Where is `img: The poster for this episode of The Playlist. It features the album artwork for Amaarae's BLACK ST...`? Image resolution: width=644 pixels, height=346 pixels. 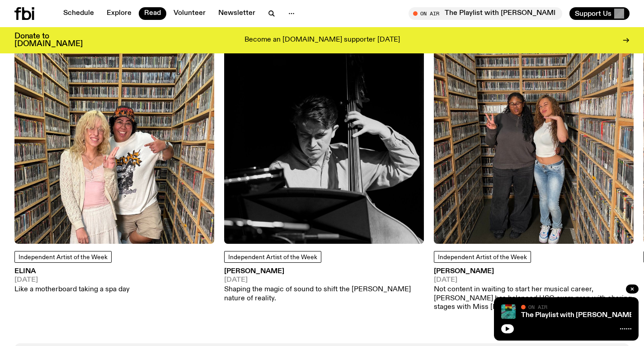 img: The poster for this episode of The Playlist. It features the album artwork for Amaarae's BLACK ST... is located at coordinates (509, 312).